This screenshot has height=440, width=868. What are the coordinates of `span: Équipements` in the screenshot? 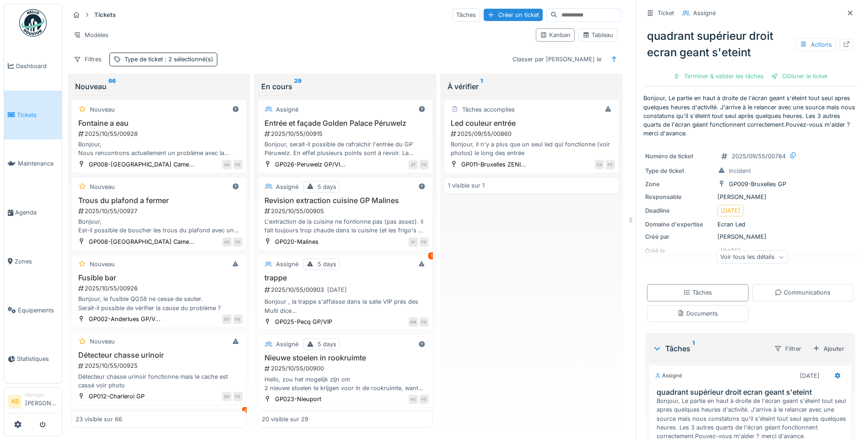 It's located at (38, 310).